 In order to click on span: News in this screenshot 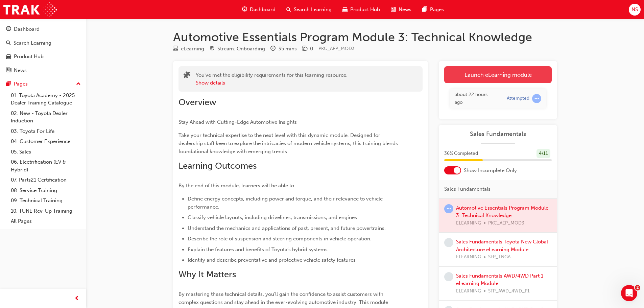, I will do `click(405, 9)`.